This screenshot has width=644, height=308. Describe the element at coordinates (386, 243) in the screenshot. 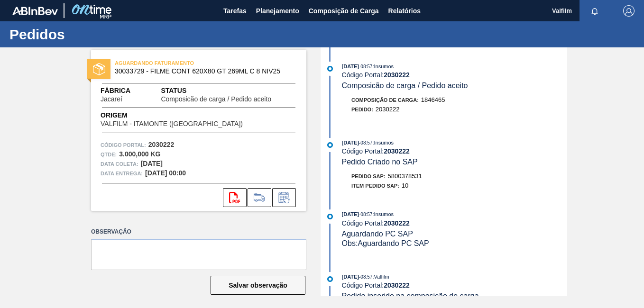

I see `span: Obs: Aguardando PC SAP` at that location.